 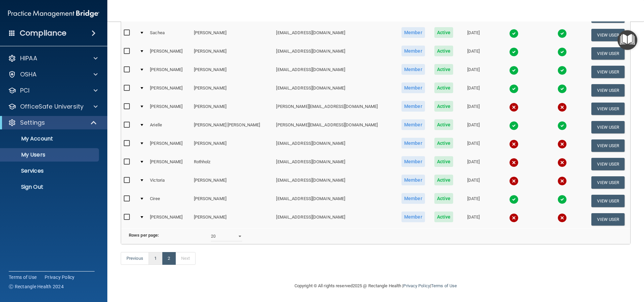 I want to click on p: Settings, so click(x=32, y=122).